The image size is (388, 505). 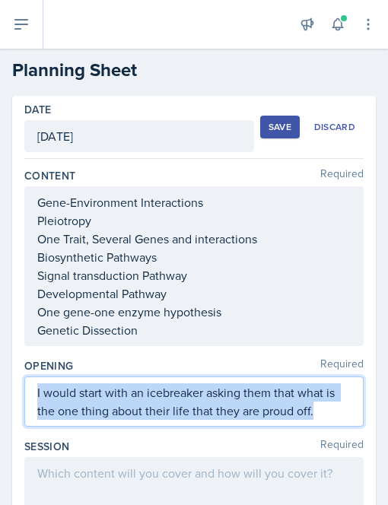 I want to click on button: Discard, so click(x=335, y=127).